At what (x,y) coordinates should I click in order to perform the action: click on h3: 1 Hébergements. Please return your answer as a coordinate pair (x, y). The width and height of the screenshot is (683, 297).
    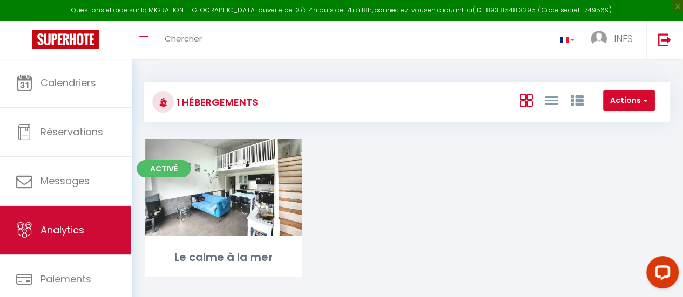
    Looking at the image, I should click on (216, 102).